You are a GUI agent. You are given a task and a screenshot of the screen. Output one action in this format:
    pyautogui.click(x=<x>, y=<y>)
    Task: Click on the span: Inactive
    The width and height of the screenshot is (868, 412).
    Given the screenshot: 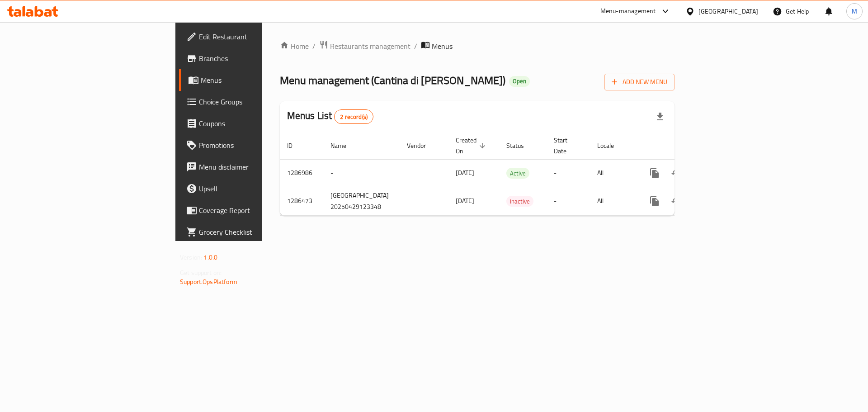 What is the action you would take?
    pyautogui.click(x=520, y=201)
    